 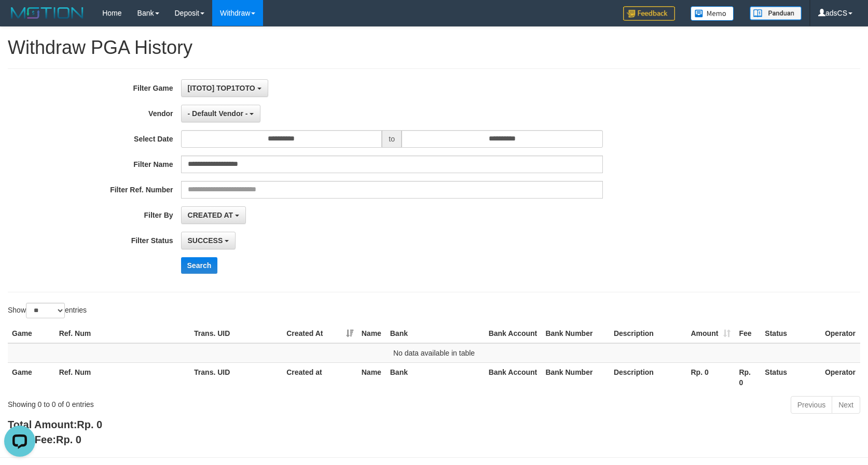 I want to click on label: Show entries, so click(x=47, y=311).